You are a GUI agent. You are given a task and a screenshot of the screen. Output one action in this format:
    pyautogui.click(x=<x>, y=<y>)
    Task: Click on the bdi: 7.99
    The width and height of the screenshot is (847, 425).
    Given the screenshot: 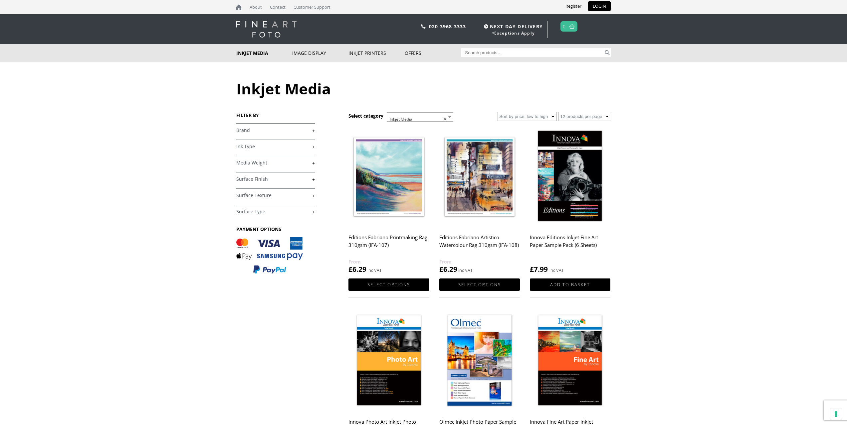 What is the action you would take?
    pyautogui.click(x=539, y=269)
    